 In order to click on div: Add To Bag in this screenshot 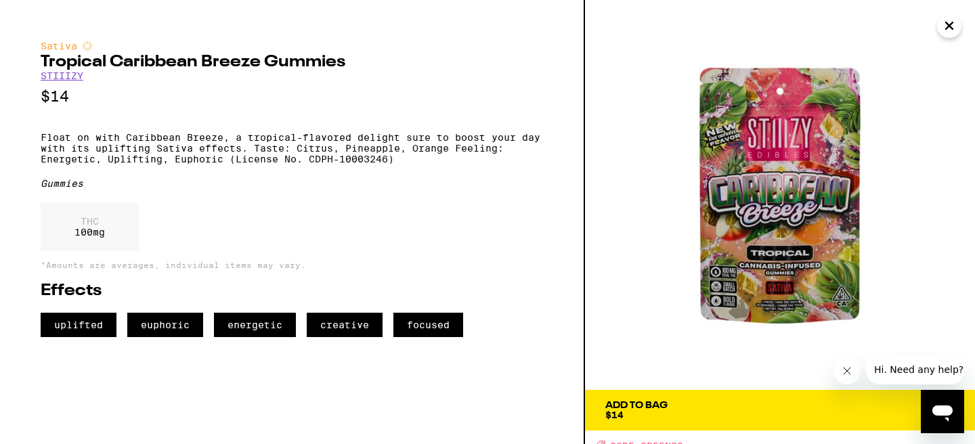, I will do `click(637, 406)`.